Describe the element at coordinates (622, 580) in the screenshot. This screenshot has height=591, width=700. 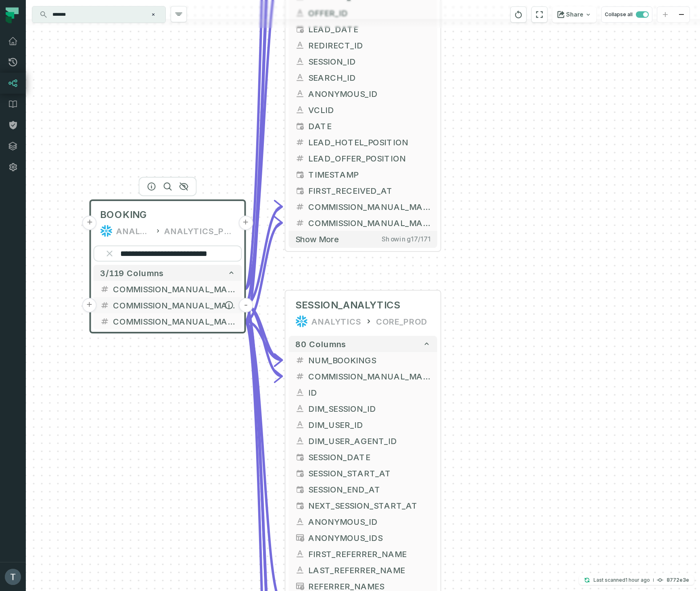
I see `p: Last scanned` at that location.